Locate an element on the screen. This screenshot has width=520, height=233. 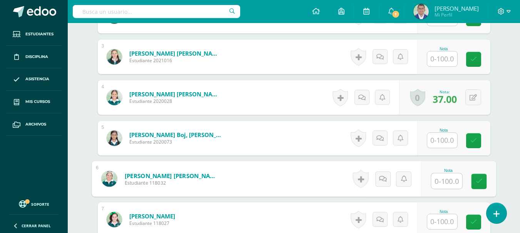
a: Disciplina is located at coordinates (34, 57).